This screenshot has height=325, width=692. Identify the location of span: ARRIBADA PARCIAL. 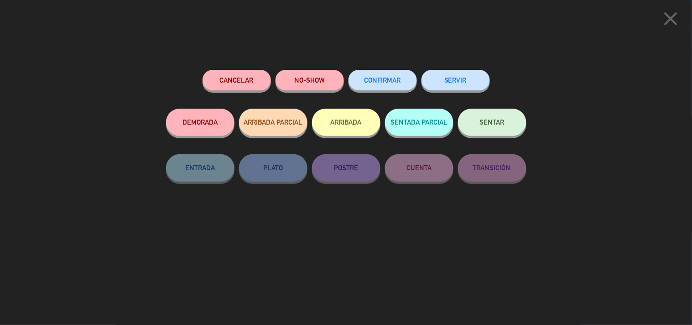
(273, 122).